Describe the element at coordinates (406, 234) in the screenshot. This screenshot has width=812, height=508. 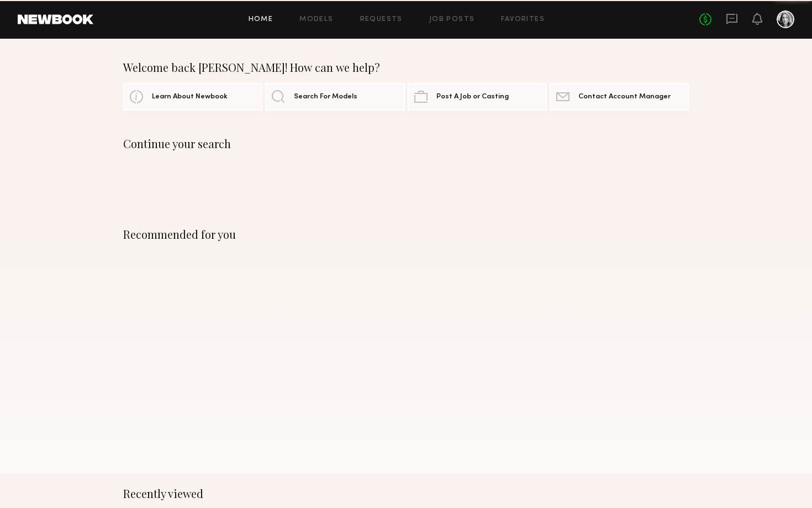
I see `div: Recommended for you` at that location.